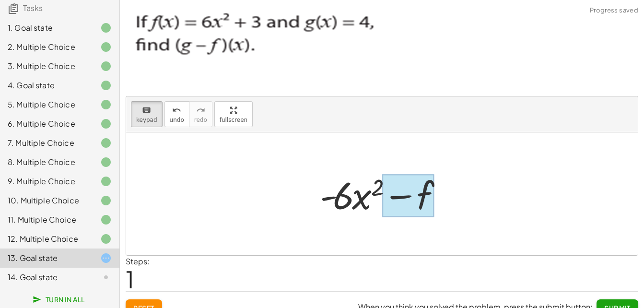 The width and height of the screenshot is (644, 308). What do you see at coordinates (46, 104) in the screenshot?
I see `div: 5. Multiple Choice` at bounding box center [46, 104].